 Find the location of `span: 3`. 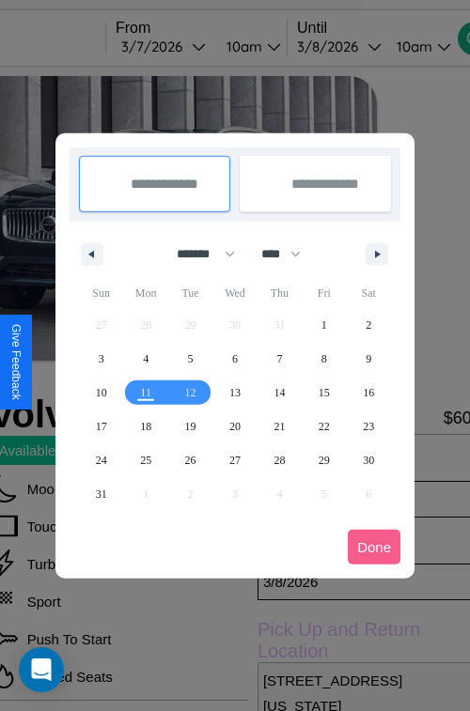

span: 3 is located at coordinates (101, 359).